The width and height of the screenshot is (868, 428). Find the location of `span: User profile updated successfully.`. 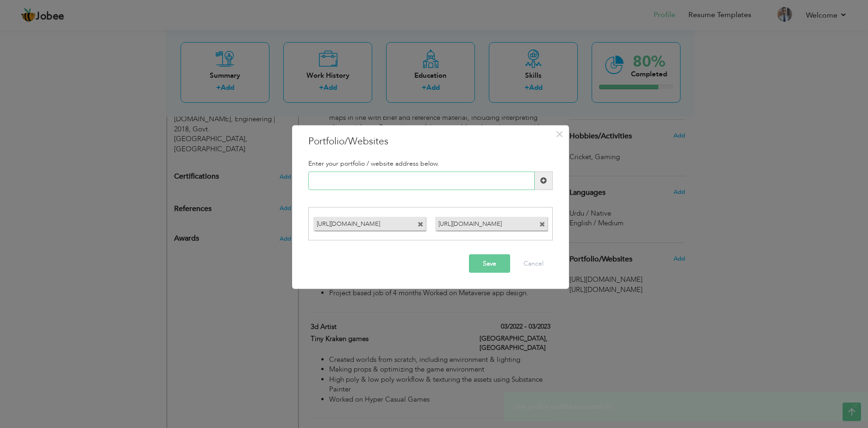

span: User profile updated successfully. is located at coordinates (564, 406).